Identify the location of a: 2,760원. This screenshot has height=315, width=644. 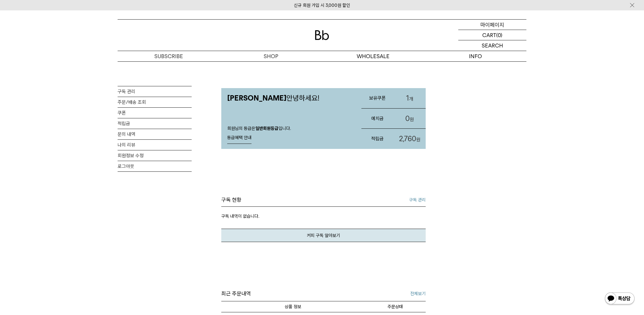
(410, 139).